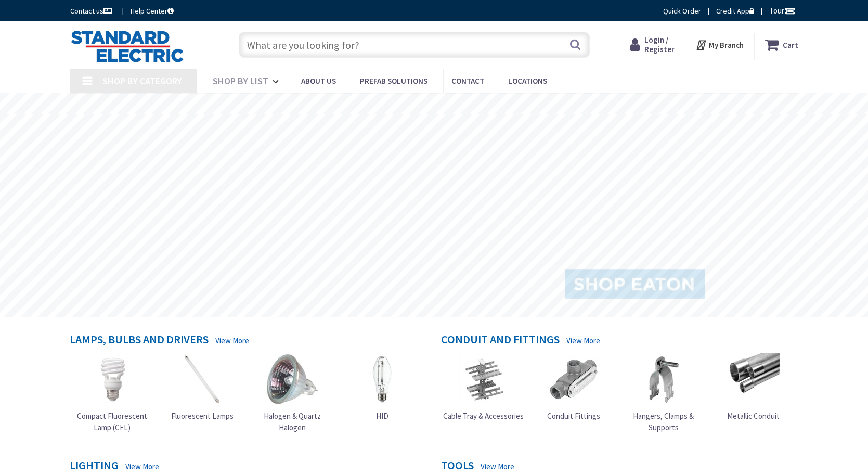 The height and width of the screenshot is (475, 868). I want to click on input: What are you looking for?, so click(414, 44).